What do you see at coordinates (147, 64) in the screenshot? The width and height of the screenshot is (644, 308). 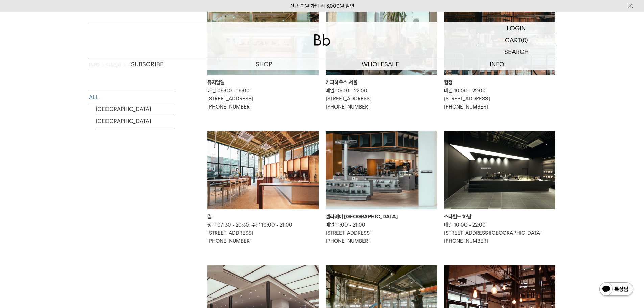 I see `p: SUBSCRIBE` at bounding box center [147, 64].